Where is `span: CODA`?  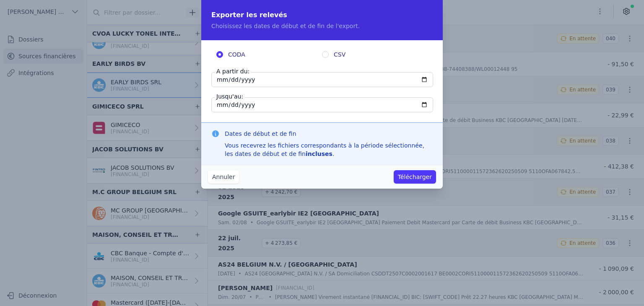 span: CODA is located at coordinates (236, 55).